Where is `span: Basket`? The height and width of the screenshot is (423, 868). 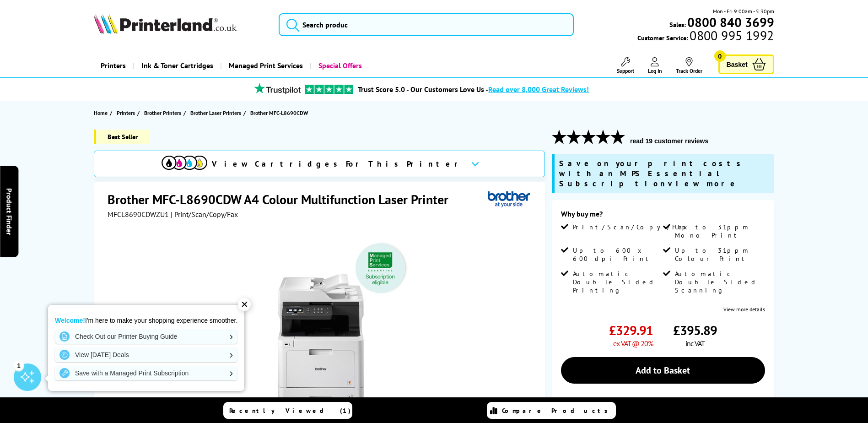 span: Basket is located at coordinates (737, 64).